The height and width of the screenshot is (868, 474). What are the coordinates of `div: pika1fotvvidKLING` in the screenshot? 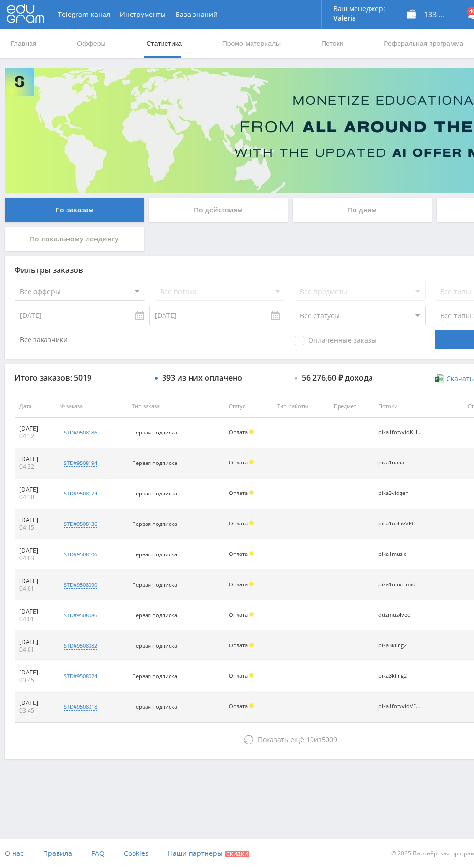 It's located at (400, 432).